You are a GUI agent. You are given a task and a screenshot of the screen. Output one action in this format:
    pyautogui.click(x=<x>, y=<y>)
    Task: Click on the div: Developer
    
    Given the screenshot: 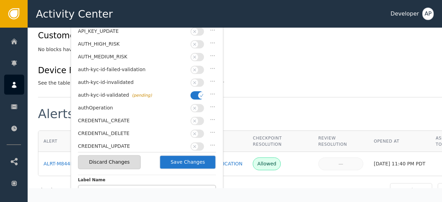 What is the action you would take?
    pyautogui.click(x=405, y=14)
    